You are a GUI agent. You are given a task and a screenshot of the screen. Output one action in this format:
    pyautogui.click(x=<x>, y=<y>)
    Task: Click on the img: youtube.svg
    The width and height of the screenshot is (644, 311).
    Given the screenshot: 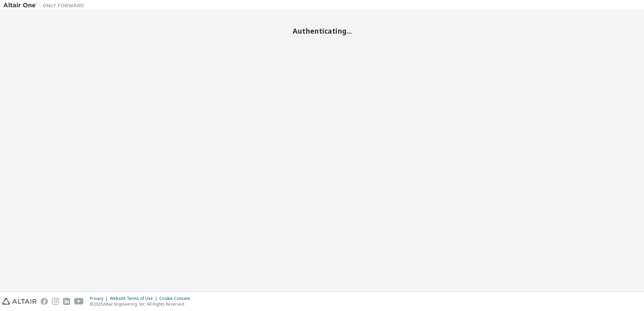 What is the action you would take?
    pyautogui.click(x=79, y=302)
    